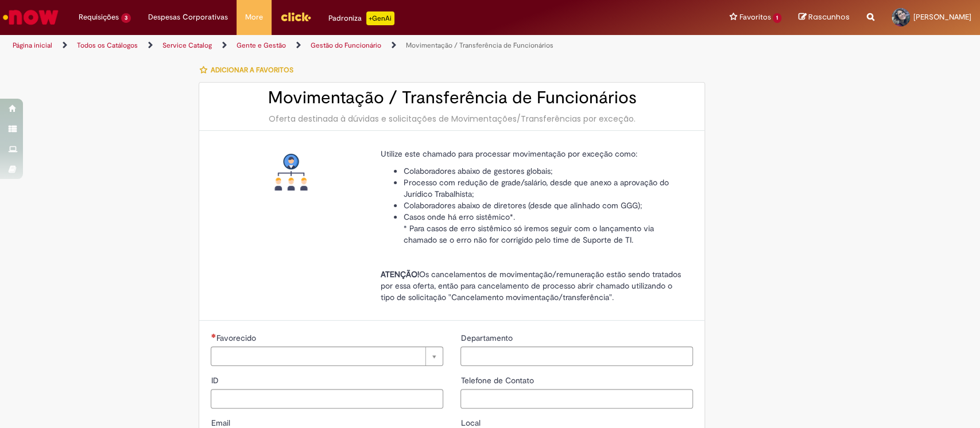  What do you see at coordinates (361, 18) in the screenshot?
I see `div: Padroniza` at bounding box center [361, 18].